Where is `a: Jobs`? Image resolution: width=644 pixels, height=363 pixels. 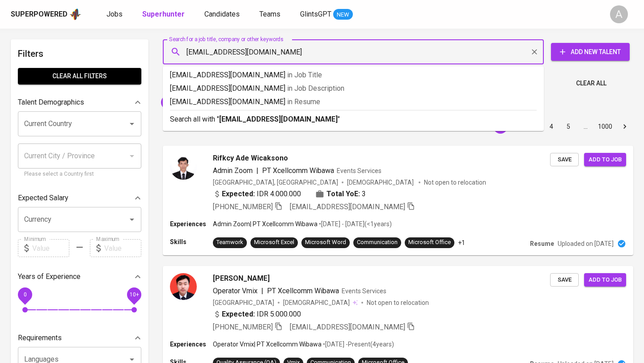
a: Jobs is located at coordinates (116, 14).